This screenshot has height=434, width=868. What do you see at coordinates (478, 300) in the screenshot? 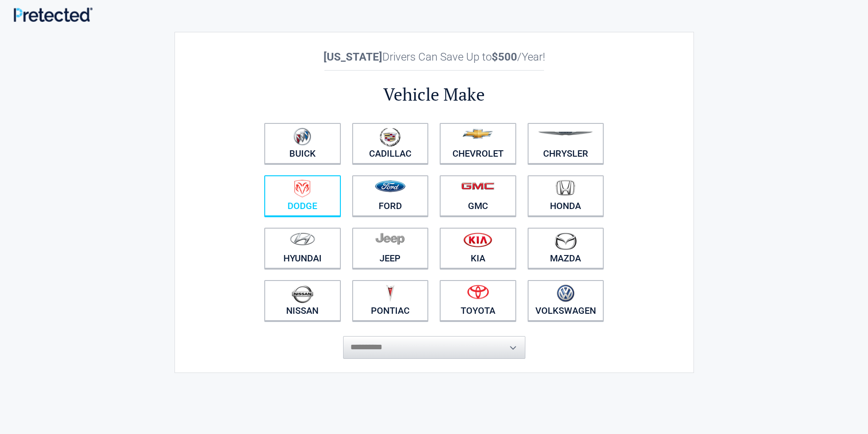
I see `a: Toyota` at bounding box center [478, 300].